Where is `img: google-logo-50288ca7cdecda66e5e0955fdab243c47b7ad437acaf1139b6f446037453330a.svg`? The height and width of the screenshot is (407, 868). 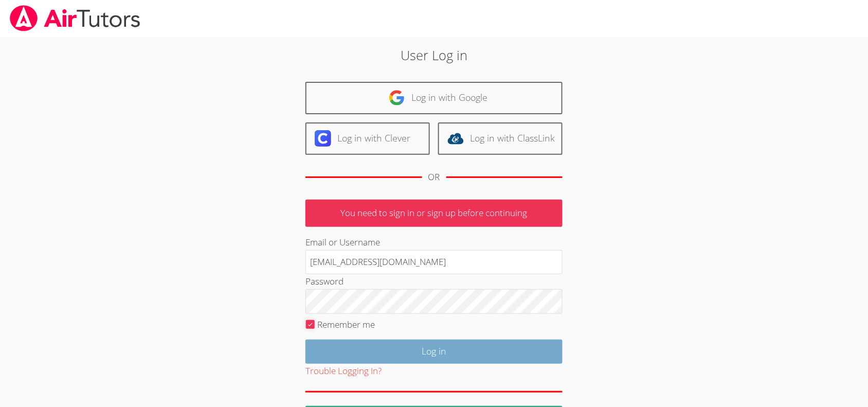 img: google-logo-50288ca7cdecda66e5e0955fdab243c47b7ad437acaf1139b6f446037453330a.svg is located at coordinates (397, 98).